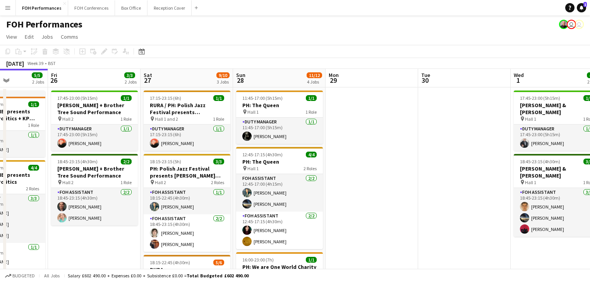  What do you see at coordinates (314, 75) in the screenshot?
I see `span: 11/12` at bounding box center [314, 75].